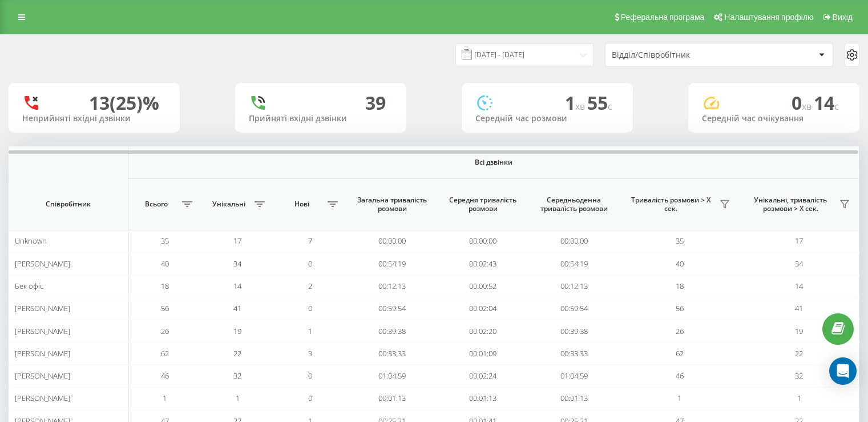 This screenshot has height=422, width=868. Describe the element at coordinates (483, 285) in the screenshot. I see `td: 00:00:52` at that location.